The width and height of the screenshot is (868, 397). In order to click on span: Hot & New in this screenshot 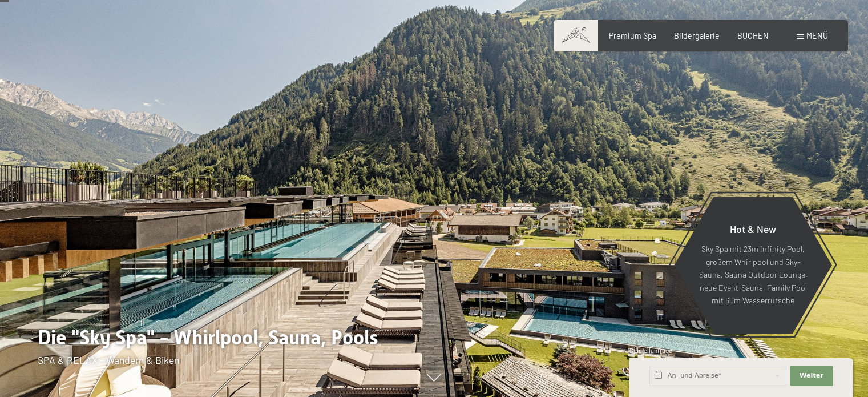, I will do `click(752, 229)`.